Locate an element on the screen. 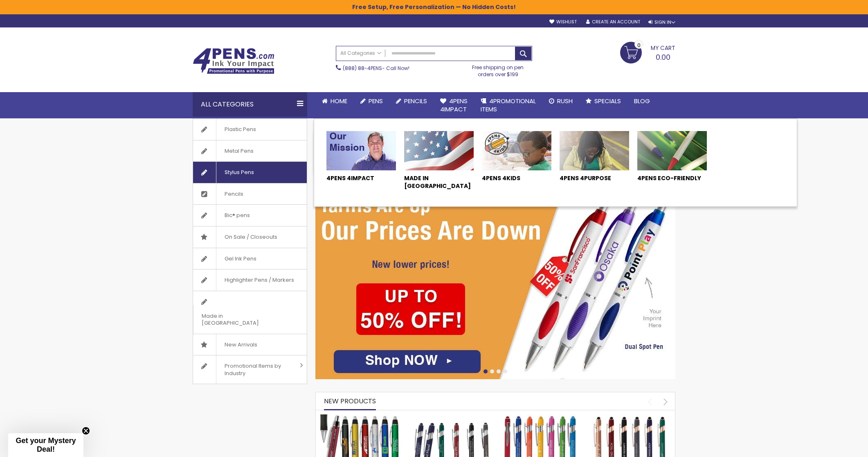 The image size is (868, 457). a: Custom Soft Touch Metal Pen - Stylus Top is located at coordinates (451, 417).